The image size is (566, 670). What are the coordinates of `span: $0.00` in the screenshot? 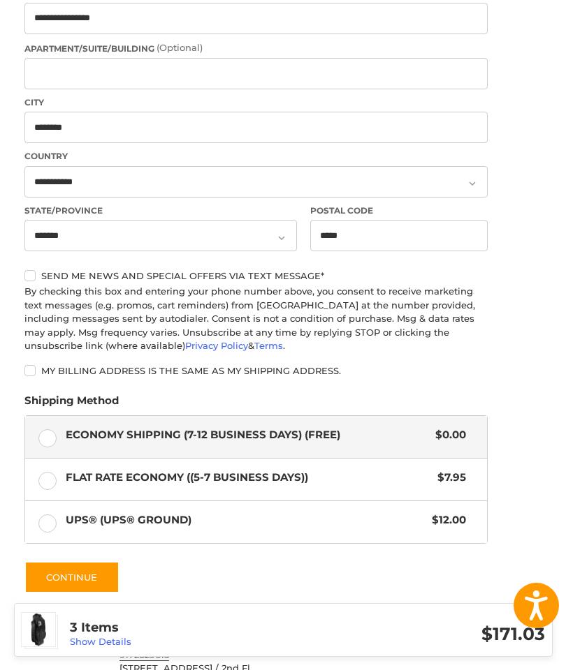 It's located at (448, 435).